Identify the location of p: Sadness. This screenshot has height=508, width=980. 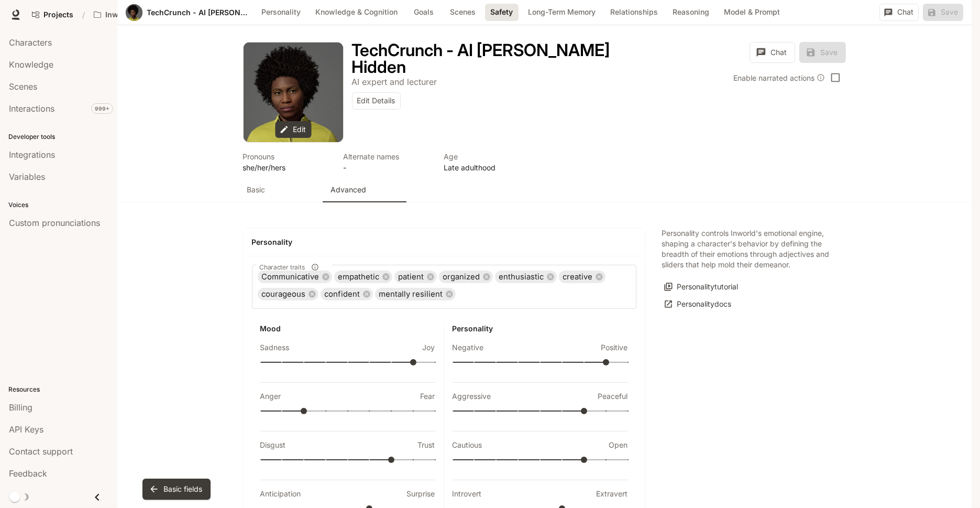
(275, 347).